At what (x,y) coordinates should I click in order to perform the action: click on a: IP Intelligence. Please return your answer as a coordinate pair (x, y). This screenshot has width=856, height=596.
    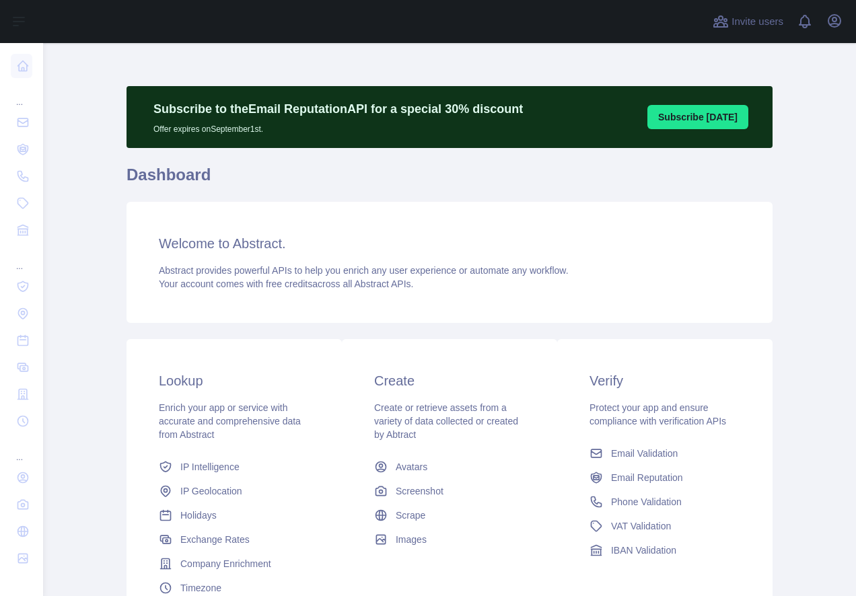
    Looking at the image, I should click on (234, 467).